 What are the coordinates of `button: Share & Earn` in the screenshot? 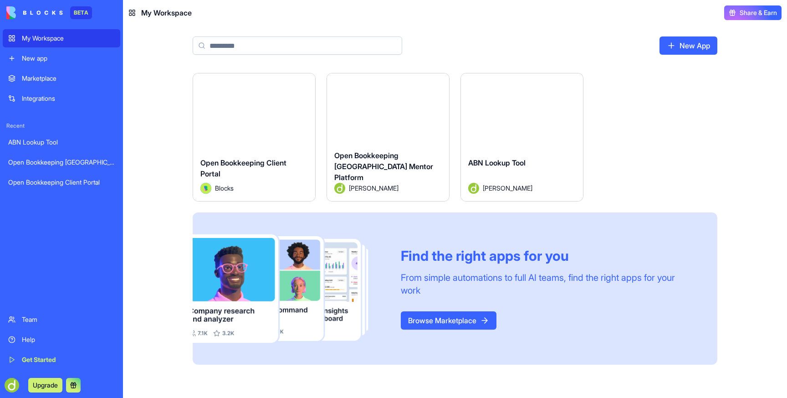 It's located at (753, 13).